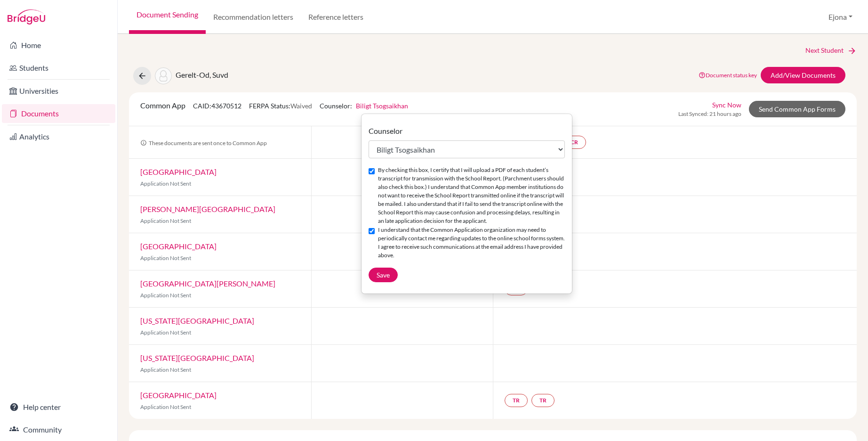 Image resolution: width=868 pixels, height=441 pixels. I want to click on label: By checking this box, I certify that I will upload a PDF of each student’s transcript for transmi..., so click(471, 196).